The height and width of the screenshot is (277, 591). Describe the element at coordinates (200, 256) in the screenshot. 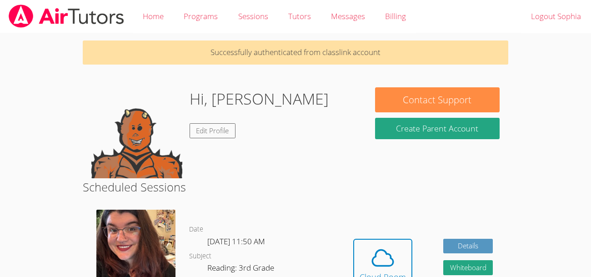

I see `dt: Subject` at that location.